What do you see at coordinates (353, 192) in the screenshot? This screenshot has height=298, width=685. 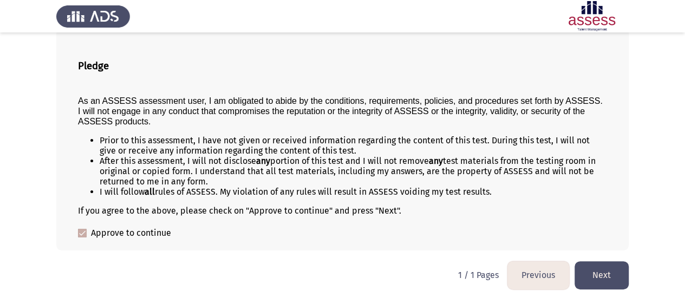 I see `li: I will follow rules of ASSESS. My violation of any rules will result in ASSESS voiding my test re...` at bounding box center [353, 192].